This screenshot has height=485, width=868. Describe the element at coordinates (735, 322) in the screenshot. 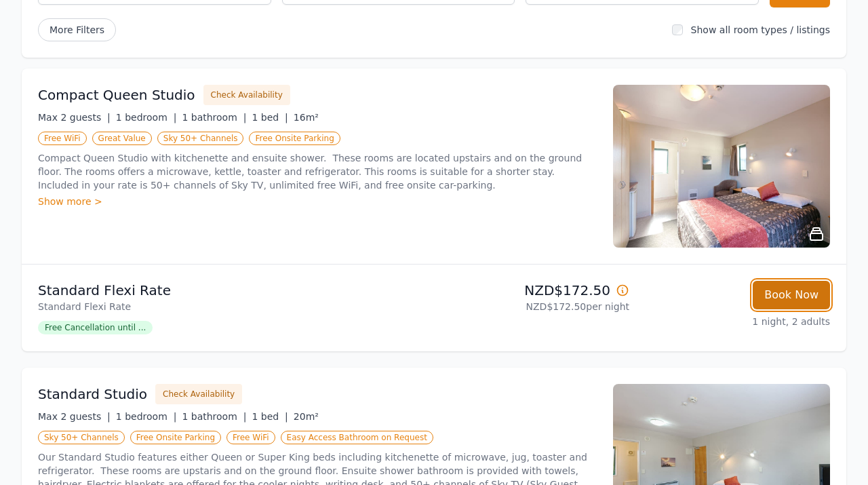

I see `p: 1 night, 2 adults` at that location.